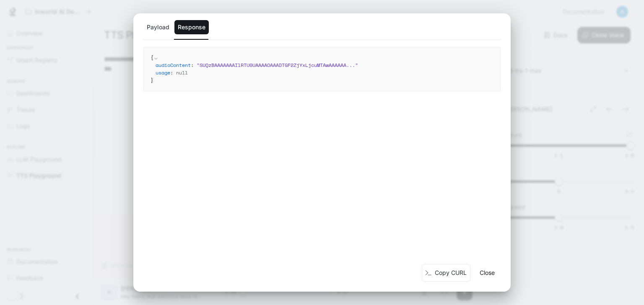  What do you see at coordinates (277, 65) in the screenshot?
I see `span: " SUQzBAAAAAAAIlRTU0UAAAAOAAADTGF2ZjYxLjcuMTAwAAAAAA ... "` at bounding box center [277, 65].